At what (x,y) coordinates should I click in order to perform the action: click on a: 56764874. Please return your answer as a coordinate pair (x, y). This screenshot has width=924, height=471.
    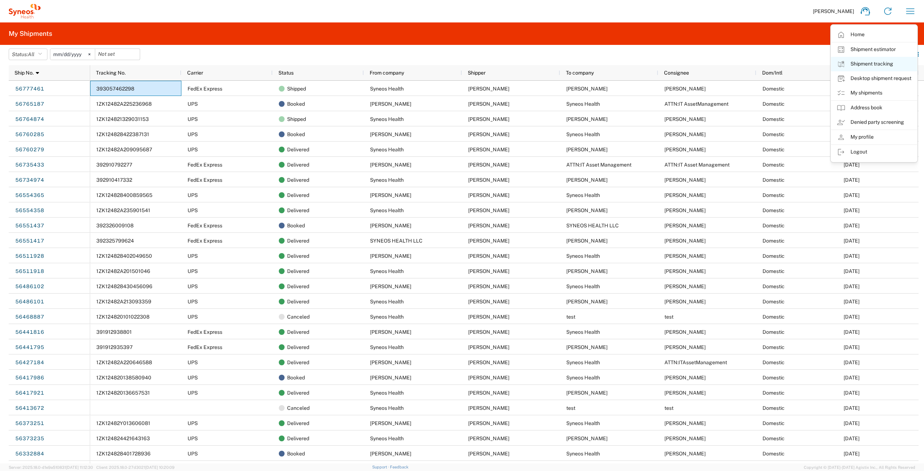
    Looking at the image, I should click on (30, 120).